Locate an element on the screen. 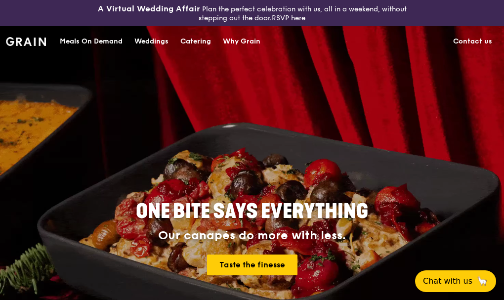  a: Taste the finesse is located at coordinates (252, 265).